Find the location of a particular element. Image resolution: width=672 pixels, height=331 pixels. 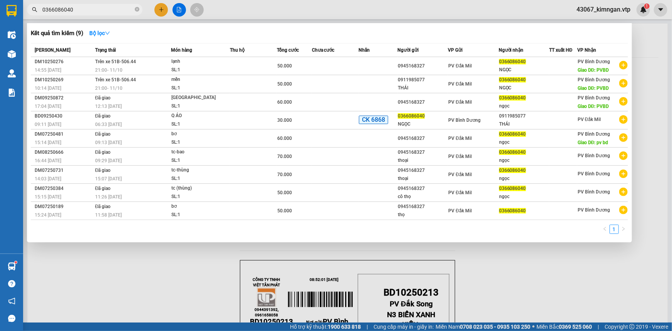

li: 1 is located at coordinates (614, 229).